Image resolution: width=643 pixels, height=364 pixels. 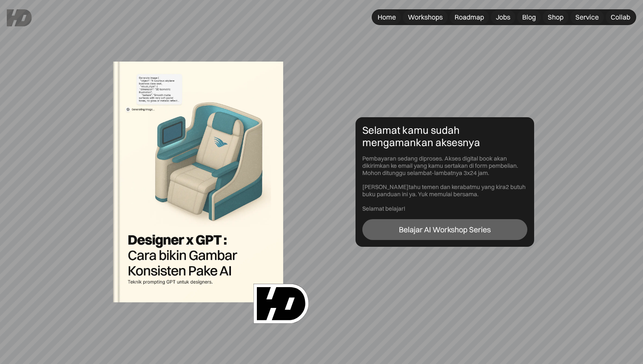 What do you see at coordinates (445, 230) in the screenshot?
I see `a: Belajar AI Workshop Series` at bounding box center [445, 230].